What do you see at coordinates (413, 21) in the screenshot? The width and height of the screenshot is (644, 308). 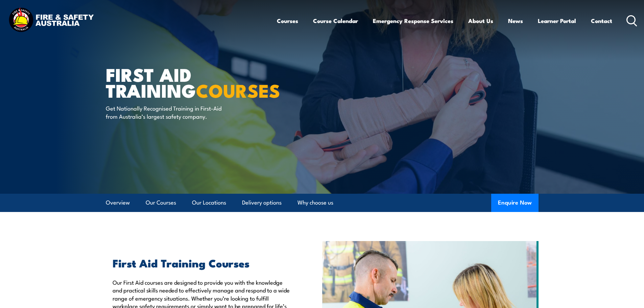 I see `a: Emergency Response Services` at bounding box center [413, 21].